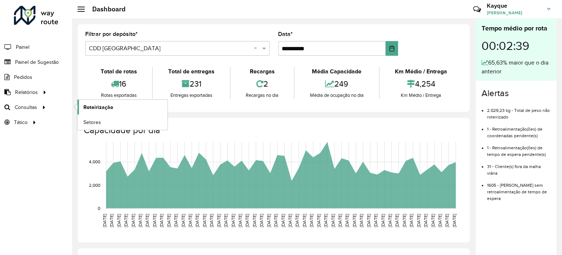  I want to click on span: Tático, so click(21, 122).